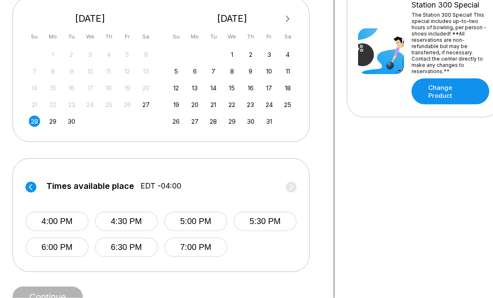 This screenshot has height=298, width=493. What do you see at coordinates (196, 248) in the screenshot?
I see `button: 7:00 PM` at bounding box center [196, 248].